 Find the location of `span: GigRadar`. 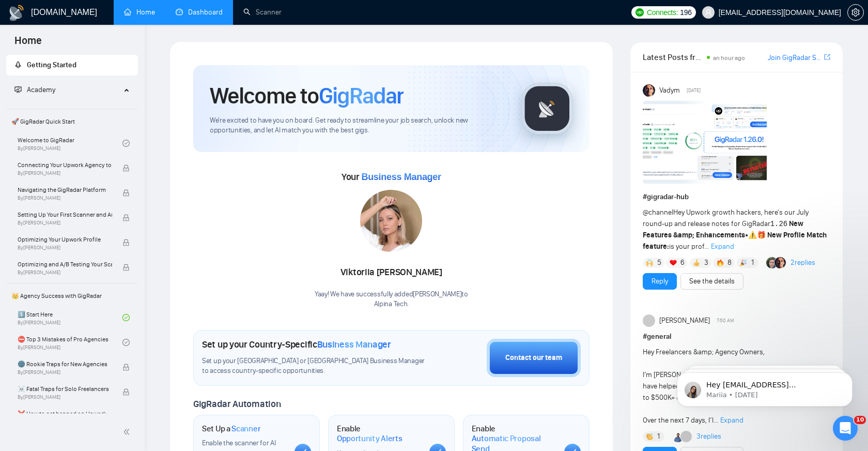

span: GigRadar is located at coordinates (361, 96).